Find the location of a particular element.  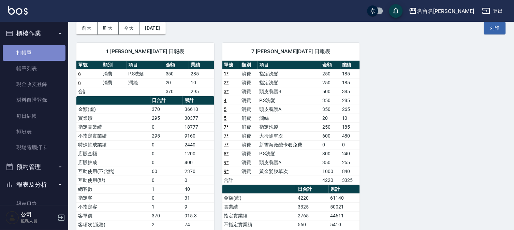

td: 500 is located at coordinates (330, 91).